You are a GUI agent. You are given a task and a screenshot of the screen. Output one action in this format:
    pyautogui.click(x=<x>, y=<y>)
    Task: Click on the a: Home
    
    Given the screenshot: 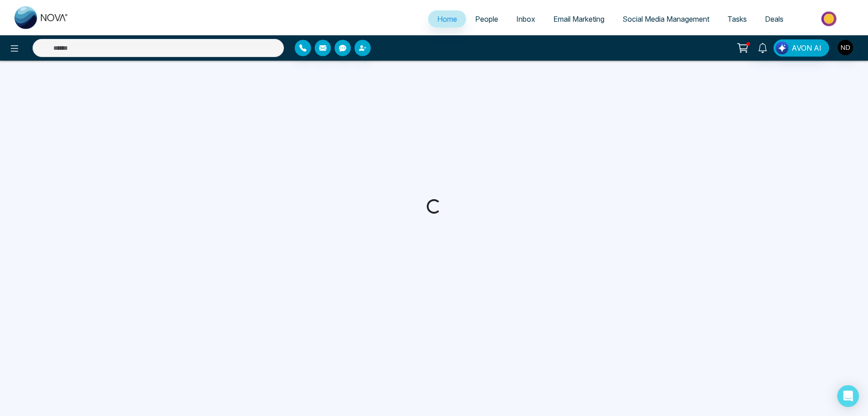 What is the action you would take?
    pyautogui.click(x=447, y=19)
    